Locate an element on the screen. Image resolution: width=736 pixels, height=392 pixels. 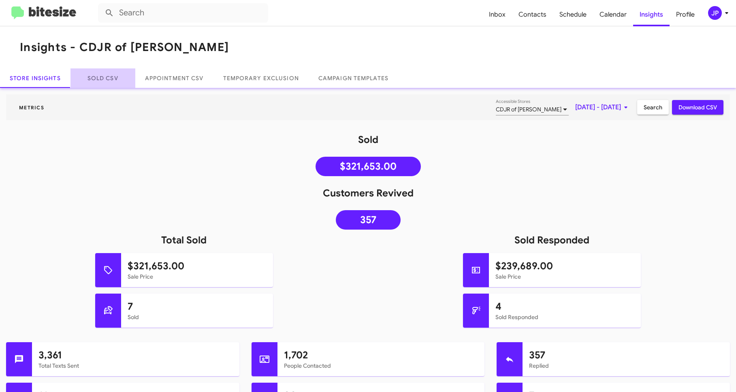
a: Campaign Templates is located at coordinates (353, 78).